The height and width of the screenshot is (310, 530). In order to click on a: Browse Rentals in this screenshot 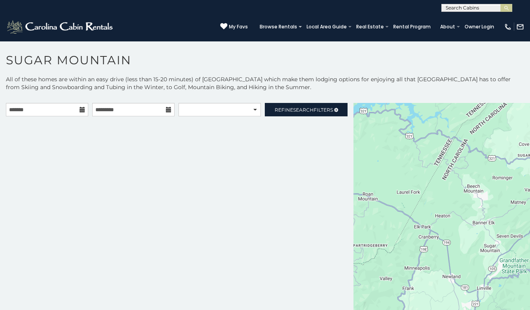, I will do `click(278, 27)`.